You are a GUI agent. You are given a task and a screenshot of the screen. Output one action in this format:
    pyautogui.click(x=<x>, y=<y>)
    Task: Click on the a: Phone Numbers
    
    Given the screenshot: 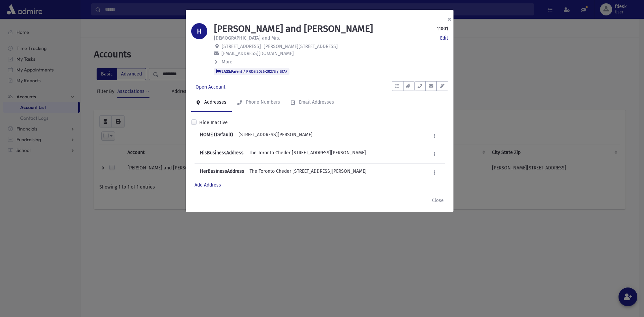 What is the action you would take?
    pyautogui.click(x=258, y=103)
    